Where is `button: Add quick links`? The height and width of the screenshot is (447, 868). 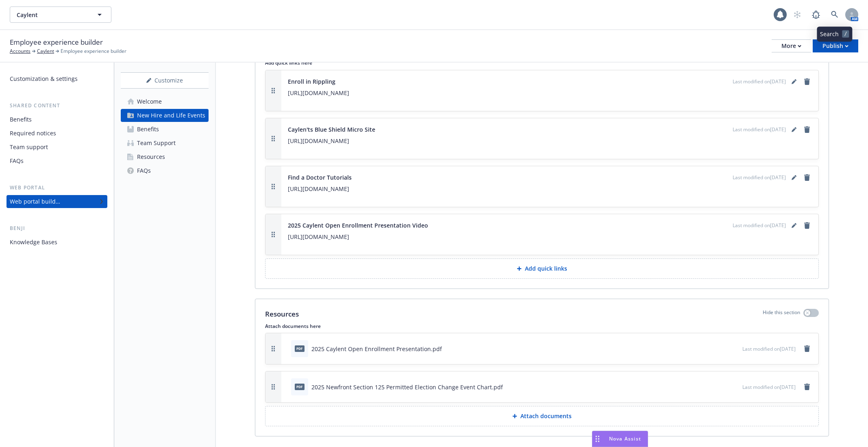
button: Add quick links is located at coordinates (542, 268).